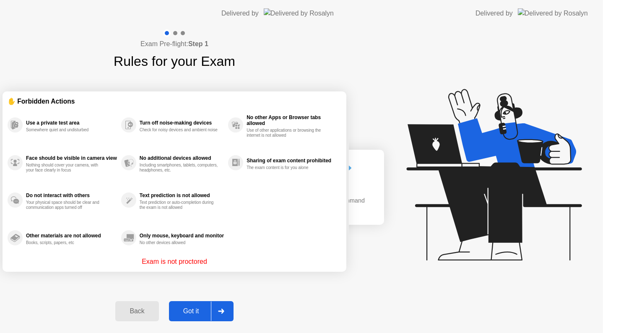 Image resolution: width=644 pixels, height=333 pixels. I want to click on div: Books, scripts, papers, etc, so click(65, 243).